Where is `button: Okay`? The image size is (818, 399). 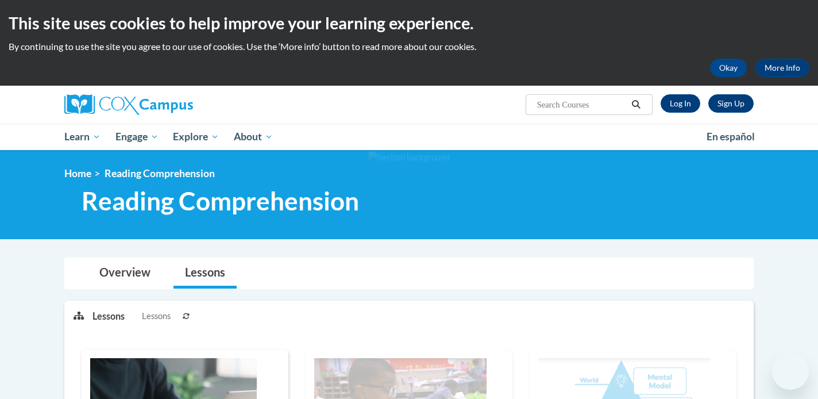 button: Okay is located at coordinates (728, 68).